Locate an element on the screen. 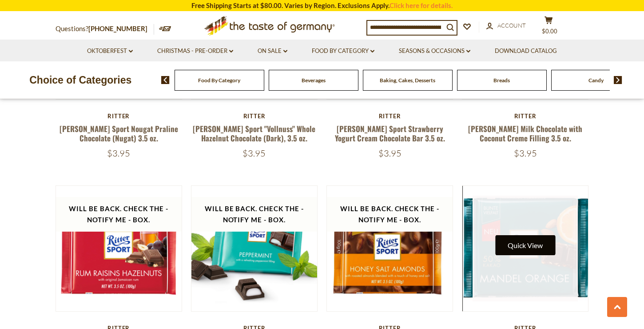  a: Account is located at coordinates (506, 26).